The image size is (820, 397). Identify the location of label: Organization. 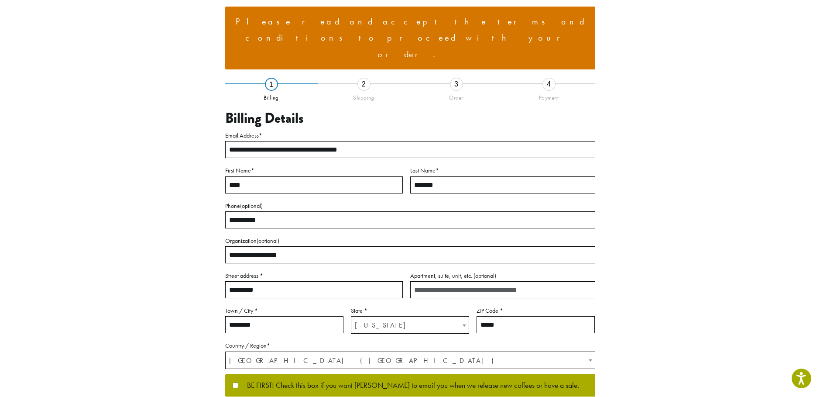
(410, 240).